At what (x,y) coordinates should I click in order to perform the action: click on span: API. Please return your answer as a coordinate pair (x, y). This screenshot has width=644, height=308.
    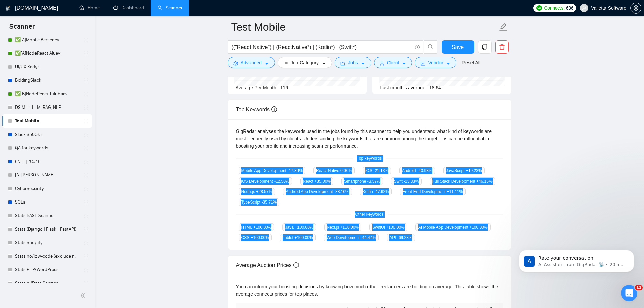
    Looking at the image, I should click on (401, 237).